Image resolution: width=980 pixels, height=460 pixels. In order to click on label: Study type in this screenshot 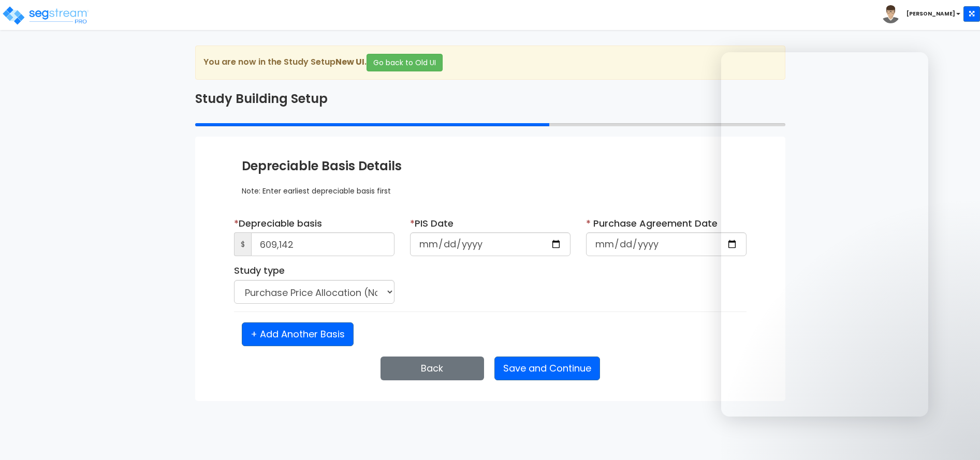, I will do `click(259, 271)`.